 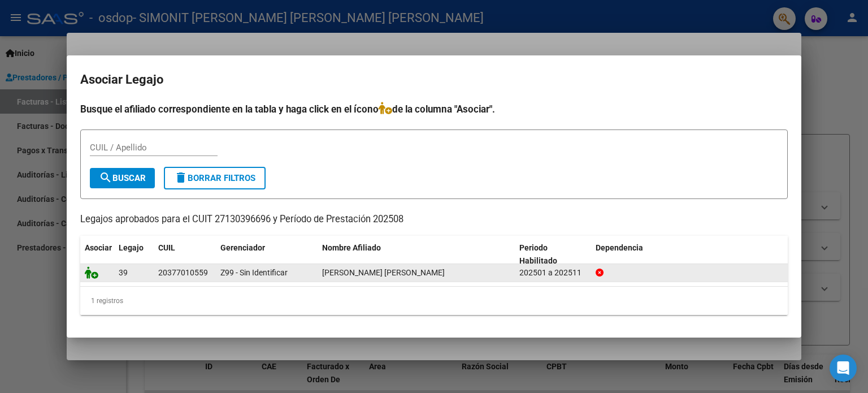 What do you see at coordinates (434, 219) in the screenshot?
I see `p: Legajos aprobados para el CUIT 27130396696 y Período de Prestación 202508` at bounding box center [434, 219].